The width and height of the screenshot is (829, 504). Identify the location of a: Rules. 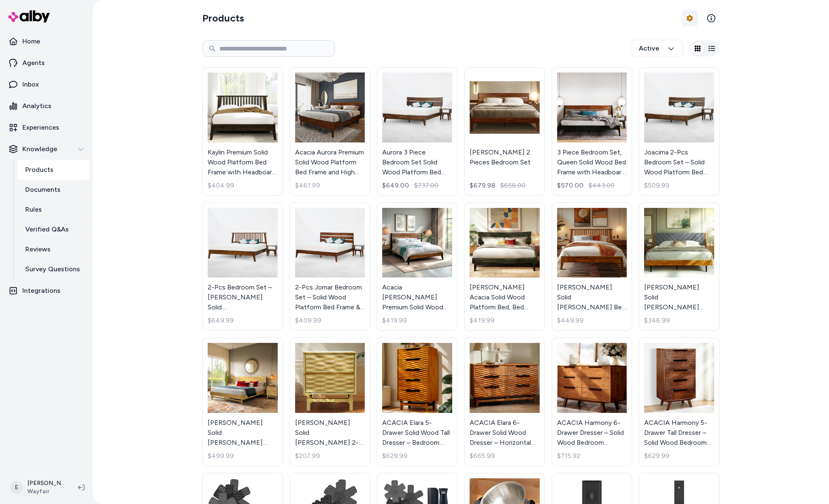
(53, 210).